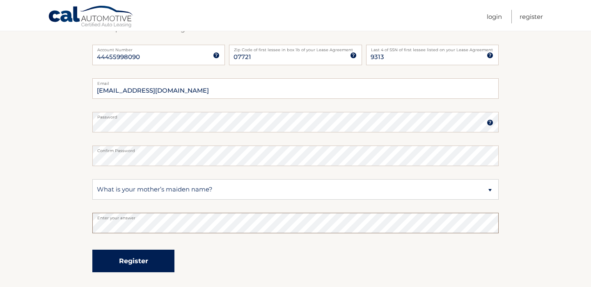 Image resolution: width=591 pixels, height=287 pixels. Describe the element at coordinates (296, 149) in the screenshot. I see `label: Confirm Password` at that location.